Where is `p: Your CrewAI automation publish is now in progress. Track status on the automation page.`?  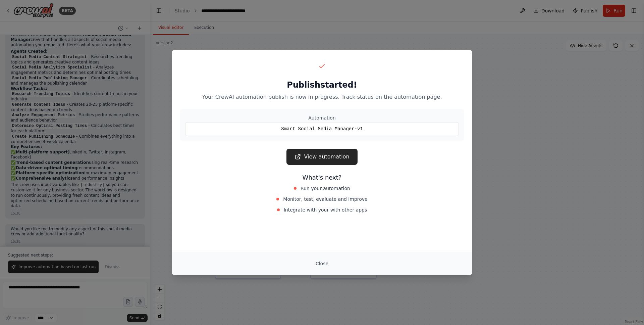 p: Your CrewAI automation publish is now in progress. Track status on the automation page. is located at coordinates (322, 97).